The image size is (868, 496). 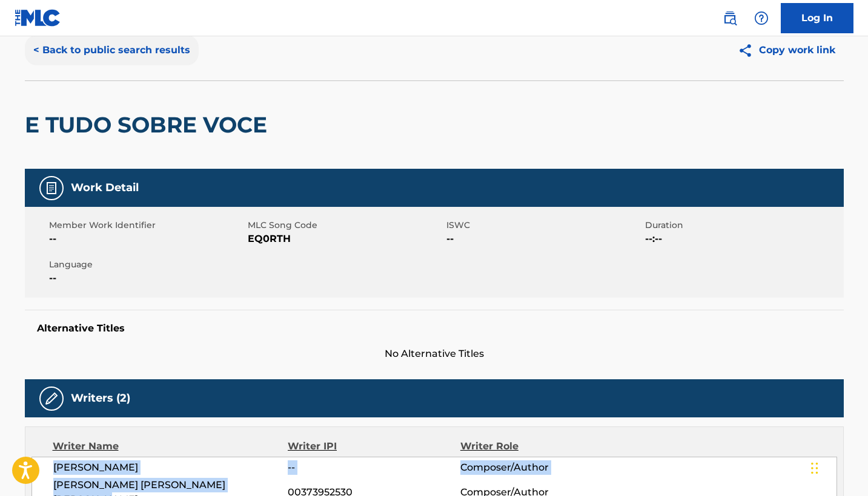 I want to click on div: Chat Widget, so click(x=837, y=467).